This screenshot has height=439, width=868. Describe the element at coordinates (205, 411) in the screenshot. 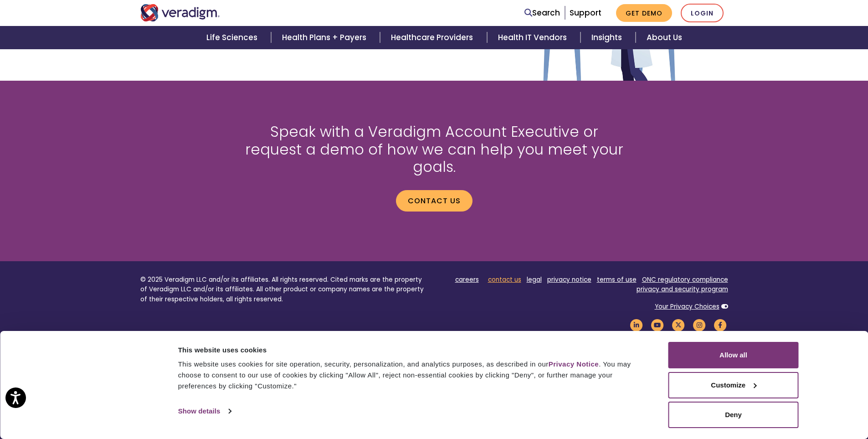

I see `a: Show details` at that location.